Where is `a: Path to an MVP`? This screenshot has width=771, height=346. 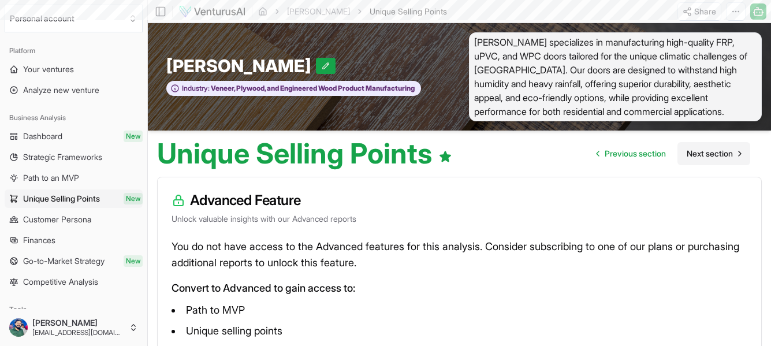 a: Path to an MVP is located at coordinates (73, 178).